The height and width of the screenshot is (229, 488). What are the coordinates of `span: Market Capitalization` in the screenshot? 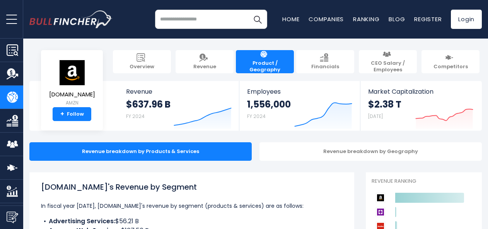 It's located at (420, 92).